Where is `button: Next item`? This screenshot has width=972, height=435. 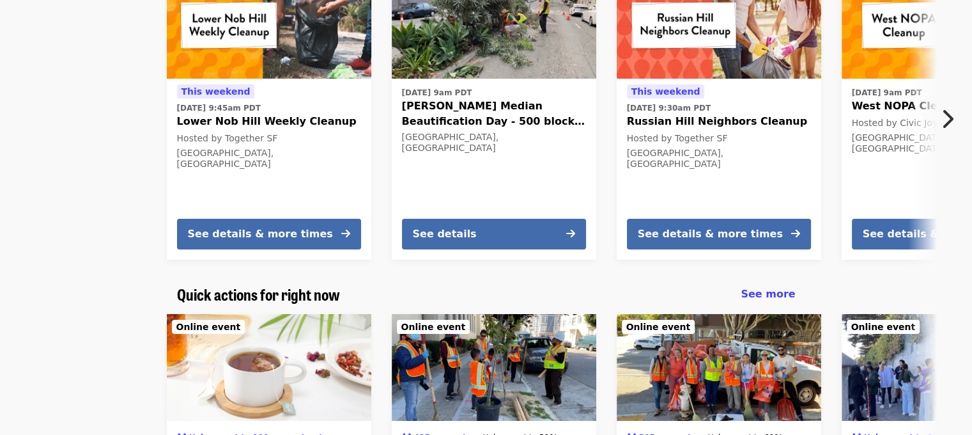
button: Next item is located at coordinates (951, 119).